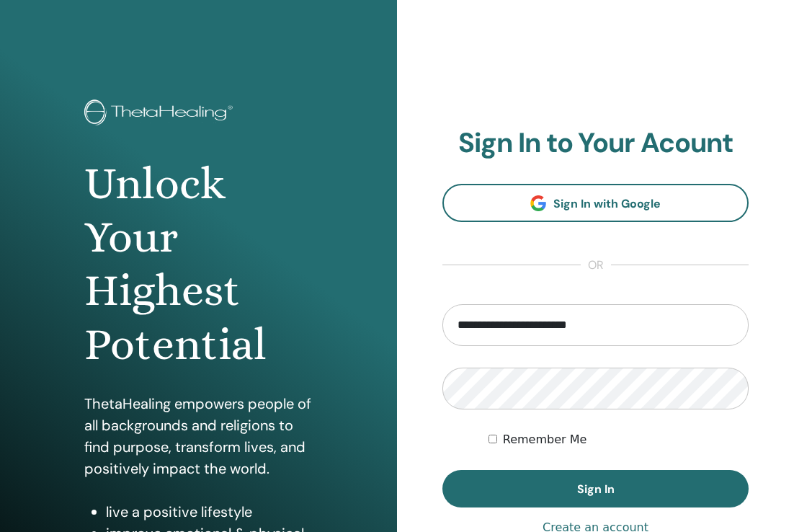 The width and height of the screenshot is (794, 532). I want to click on span: or, so click(596, 266).